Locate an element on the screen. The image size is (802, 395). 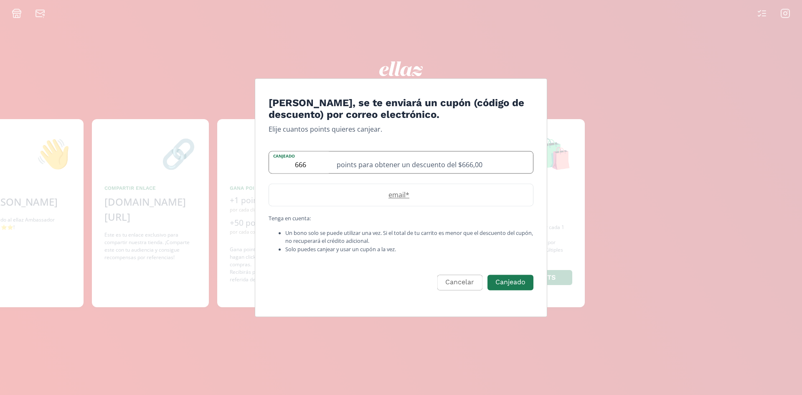
label: email * is located at coordinates (397, 195).